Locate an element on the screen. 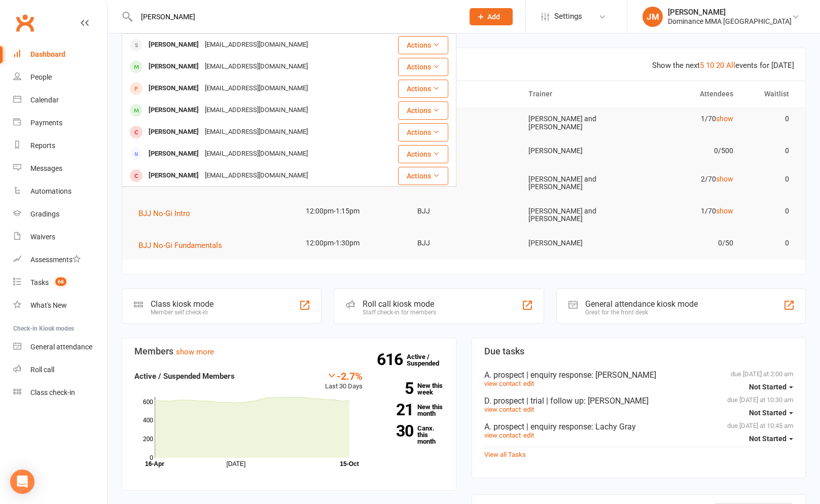 The height and width of the screenshot is (504, 820). td: S&C GYM is located at coordinates (464, 150).